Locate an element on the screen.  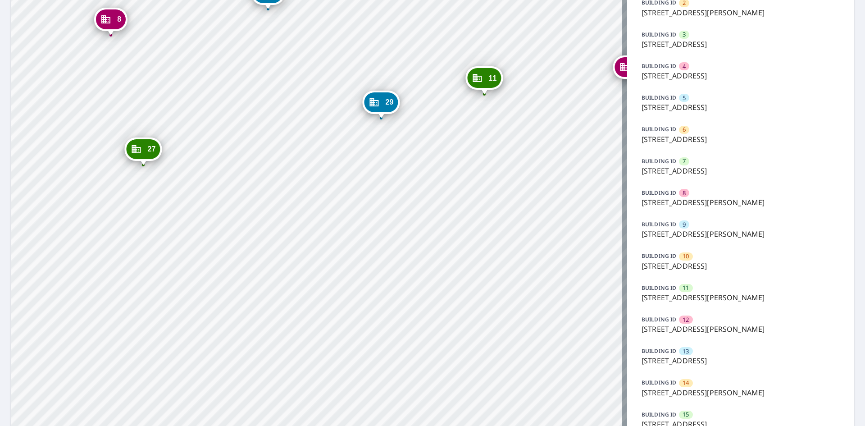
span: 27 is located at coordinates (152, 149).